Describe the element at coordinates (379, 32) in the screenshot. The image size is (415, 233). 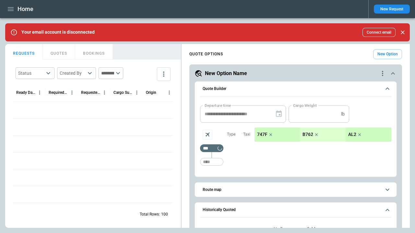
I see `button: Connect email` at that location.